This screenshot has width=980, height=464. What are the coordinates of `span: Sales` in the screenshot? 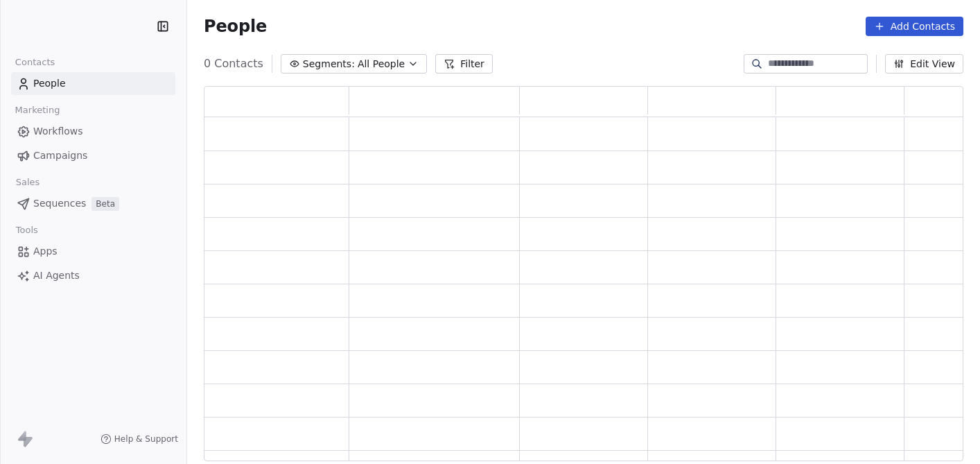 It's located at (28, 182).